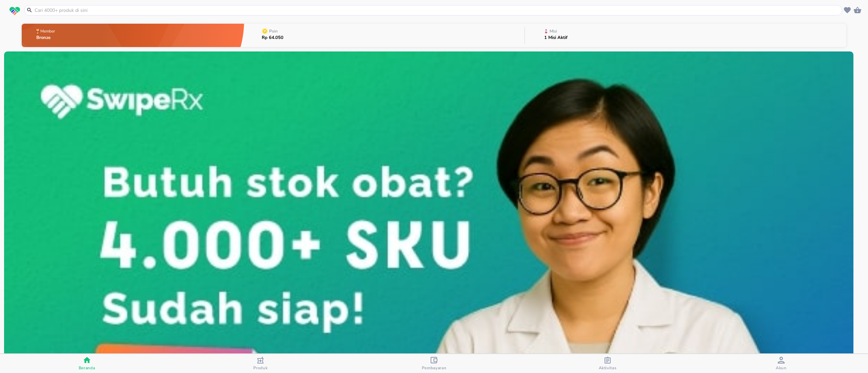 Image resolution: width=868 pixels, height=373 pixels. What do you see at coordinates (781, 363) in the screenshot?
I see `button: Akun` at bounding box center [781, 363].